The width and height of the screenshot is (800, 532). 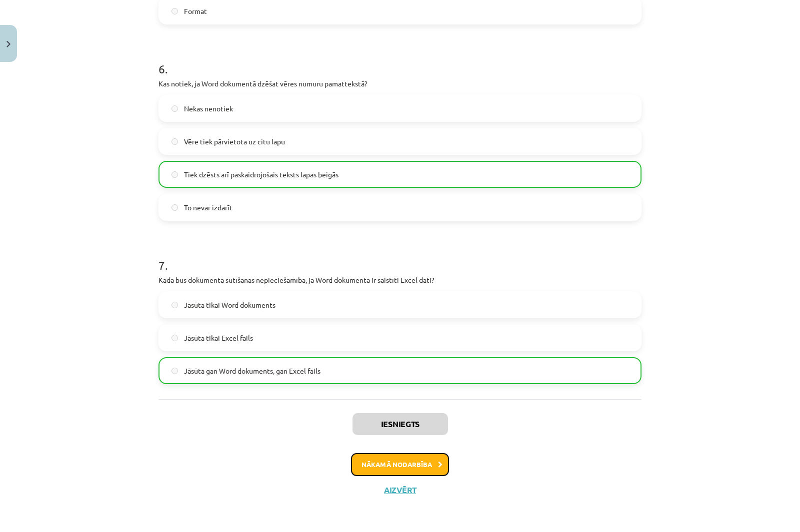 I want to click on p: Kāda būs dokumenta sūtīšanas nepieciešamība, ja Word dokumentā ir saistīti Excel dati?, so click(x=400, y=280).